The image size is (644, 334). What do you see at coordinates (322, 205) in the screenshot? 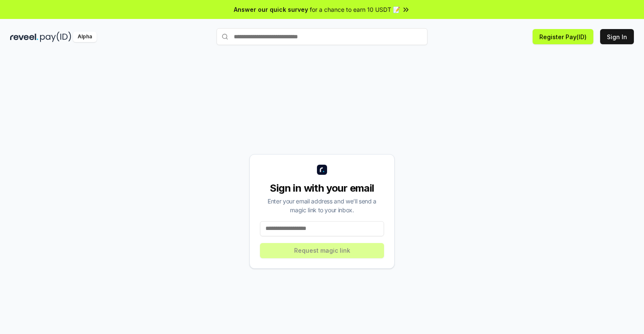
I see `div: Enter your email address and we’ll send a magic link to your inbox.` at bounding box center [322, 205].